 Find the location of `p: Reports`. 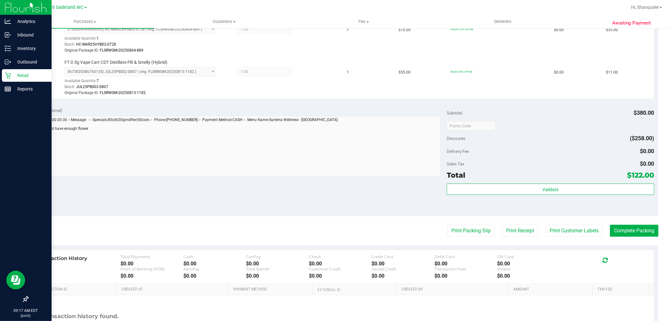

p: Reports is located at coordinates (30, 89).